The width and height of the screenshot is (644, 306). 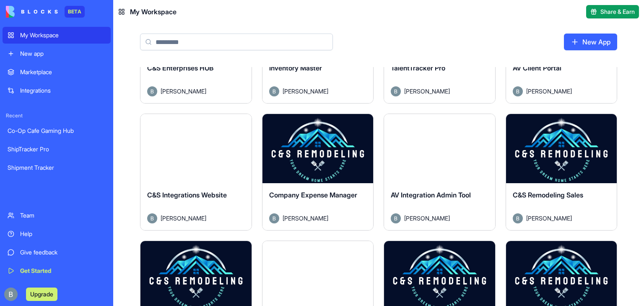 What do you see at coordinates (153, 12) in the screenshot?
I see `span: My Workspace` at bounding box center [153, 12].